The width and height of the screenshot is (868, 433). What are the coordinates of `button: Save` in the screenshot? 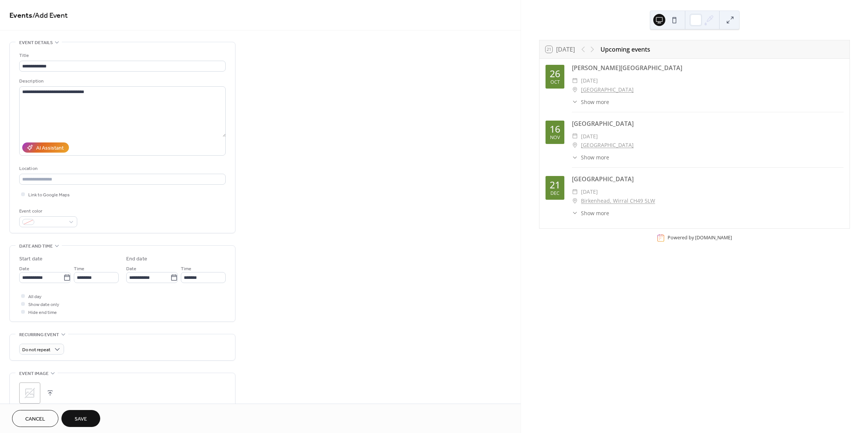 It's located at (81, 419).